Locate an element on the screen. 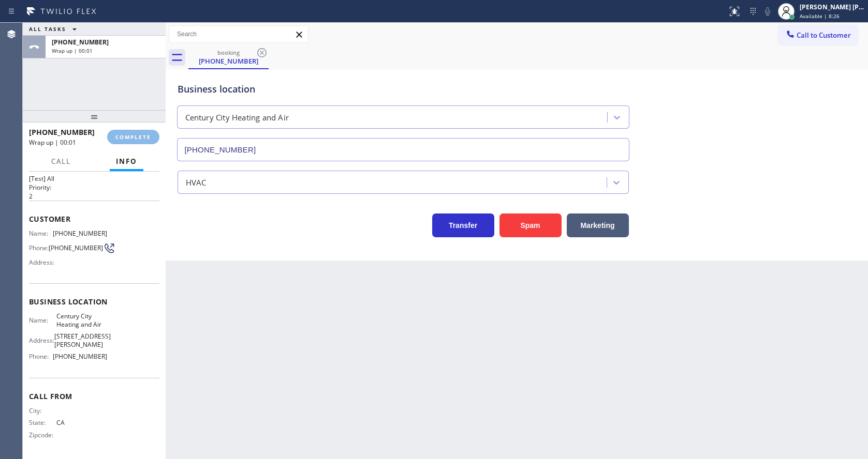  span: ALL TASKS is located at coordinates (48, 29).